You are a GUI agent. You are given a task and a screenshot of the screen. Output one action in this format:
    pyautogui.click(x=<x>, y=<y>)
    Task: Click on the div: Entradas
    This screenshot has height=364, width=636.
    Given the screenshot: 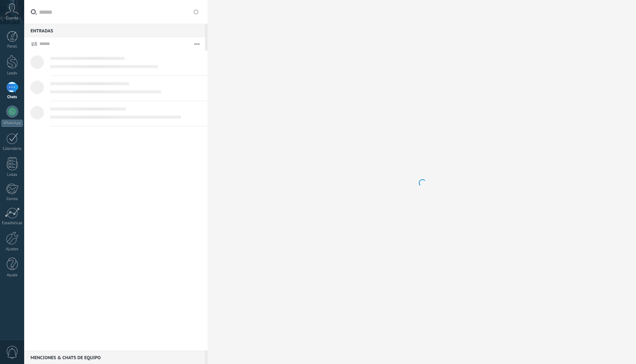 What is the action you would take?
    pyautogui.click(x=115, y=30)
    